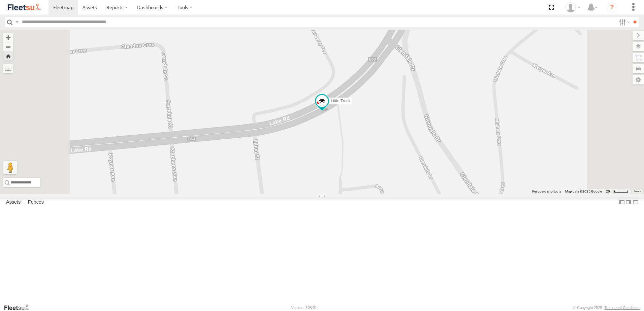 The width and height of the screenshot is (644, 311). I want to click on div: Version: 308.01, so click(304, 308).